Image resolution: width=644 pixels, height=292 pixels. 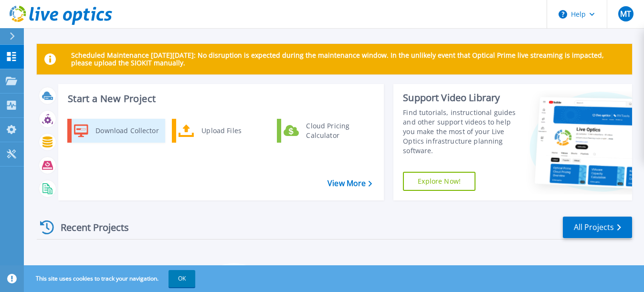 What do you see at coordinates (337, 131) in the screenshot?
I see `div: Cloud Pricing Calculator` at bounding box center [337, 131].